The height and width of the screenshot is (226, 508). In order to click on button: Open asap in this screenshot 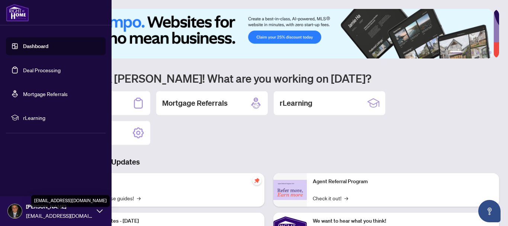, I will do `click(489, 211)`.